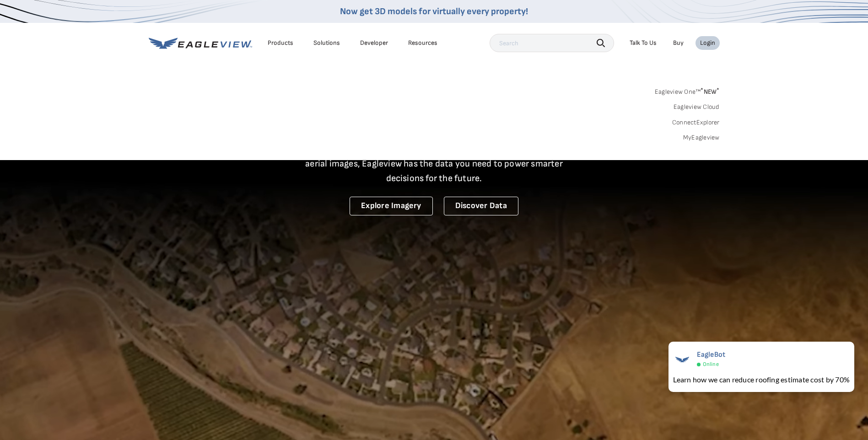 This screenshot has width=868, height=440. I want to click on a: Buy, so click(678, 43).